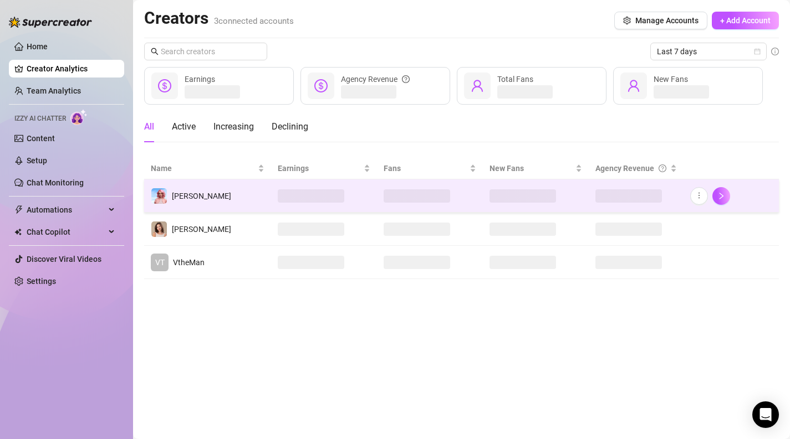 Image resolution: width=790 pixels, height=439 pixels. What do you see at coordinates (159, 229) in the screenshot?
I see `img: Hanna` at bounding box center [159, 229].